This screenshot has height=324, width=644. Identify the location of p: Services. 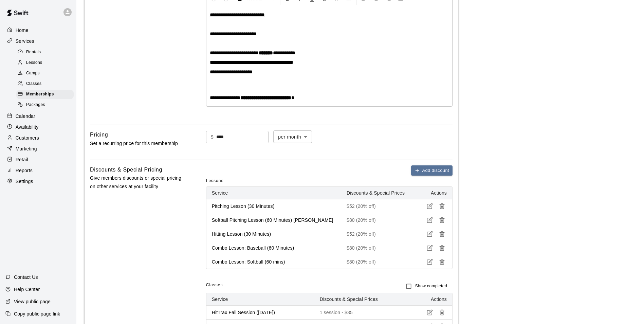
(25, 41).